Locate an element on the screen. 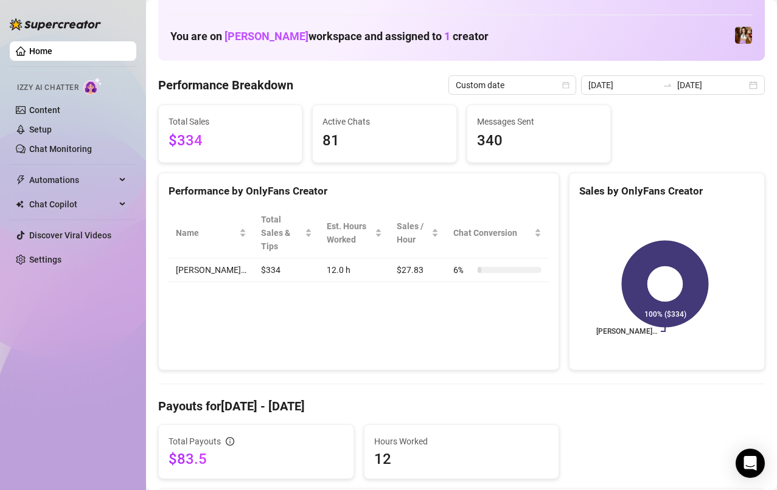 This screenshot has width=777, height=490. span: $334 is located at coordinates (230, 141).